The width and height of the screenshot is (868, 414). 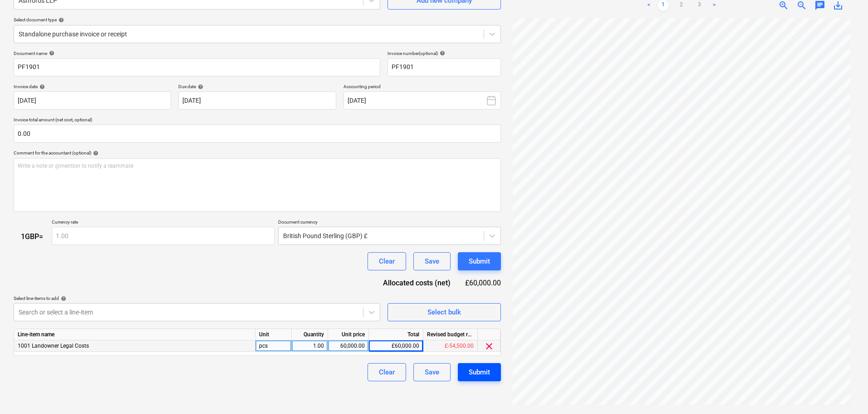 What do you see at coordinates (348, 334) in the screenshot?
I see `div: Unit price` at bounding box center [348, 334].